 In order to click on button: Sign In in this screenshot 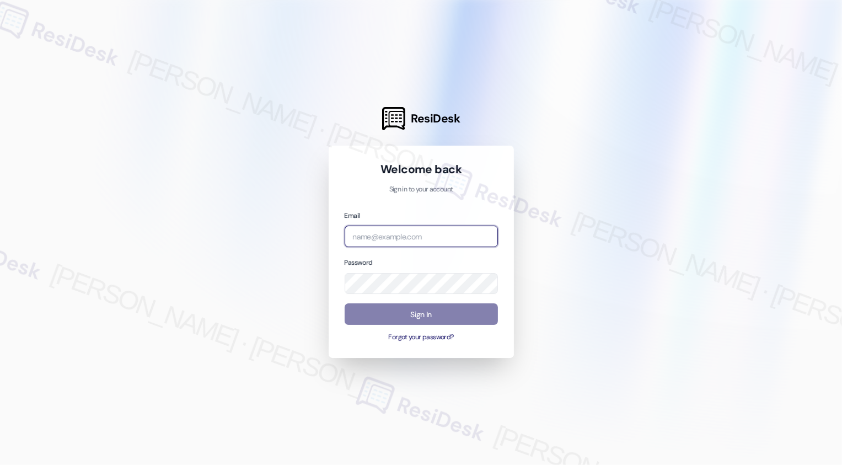, I will do `click(421, 314)`.